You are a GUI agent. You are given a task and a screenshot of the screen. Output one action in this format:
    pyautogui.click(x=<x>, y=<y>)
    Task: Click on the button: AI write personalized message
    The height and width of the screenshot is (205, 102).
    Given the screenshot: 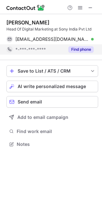 What is the action you would take?
    pyautogui.click(x=52, y=86)
    